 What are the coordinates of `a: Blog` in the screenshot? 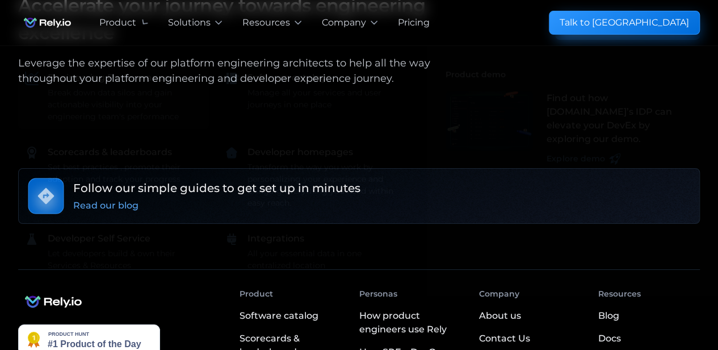 It's located at (609, 316).